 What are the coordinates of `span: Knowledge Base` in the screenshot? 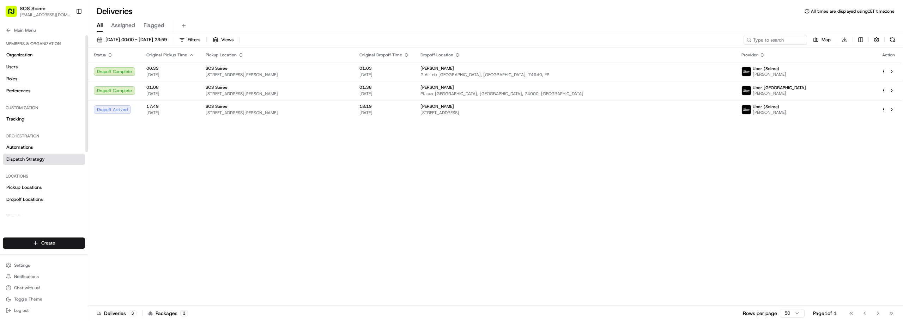 It's located at (34, 142).